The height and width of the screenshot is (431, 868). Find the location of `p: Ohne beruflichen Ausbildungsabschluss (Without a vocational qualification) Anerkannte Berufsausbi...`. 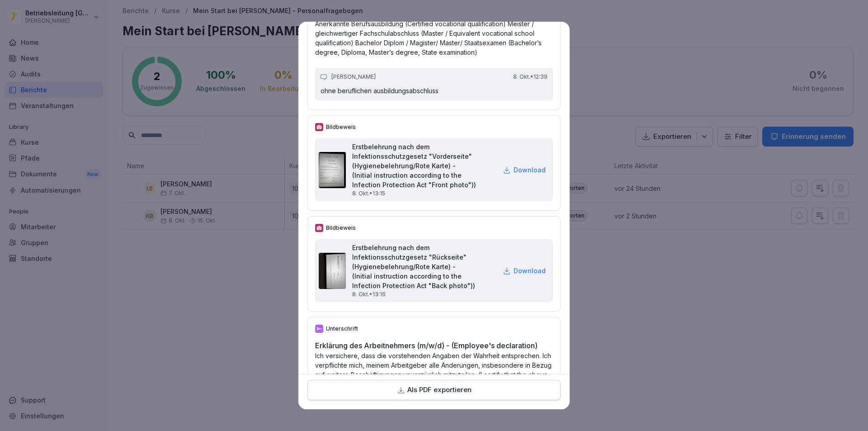

p: Ohne beruflichen Ausbildungsabschluss (Without a vocational qualification) Anerkannte Berufsausbi... is located at coordinates (434, 33).